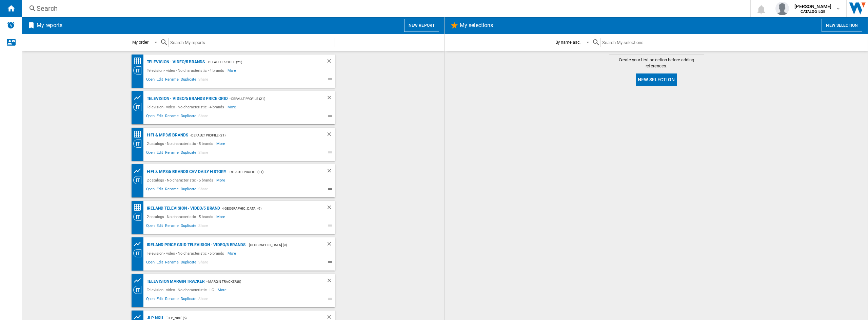 This screenshot has height=320, width=868. What do you see at coordinates (259, 281) in the screenshot?
I see `div: - margin tracker (8)` at bounding box center [259, 281].